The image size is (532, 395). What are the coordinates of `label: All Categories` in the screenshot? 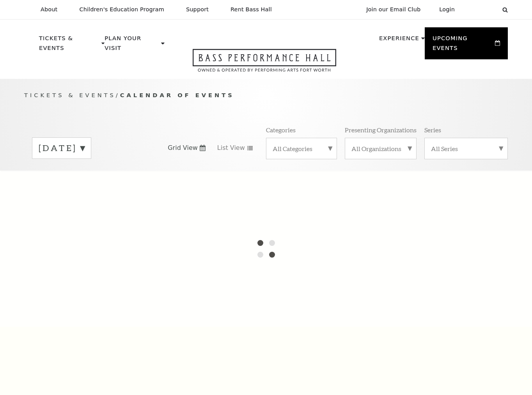 It's located at (302, 149).